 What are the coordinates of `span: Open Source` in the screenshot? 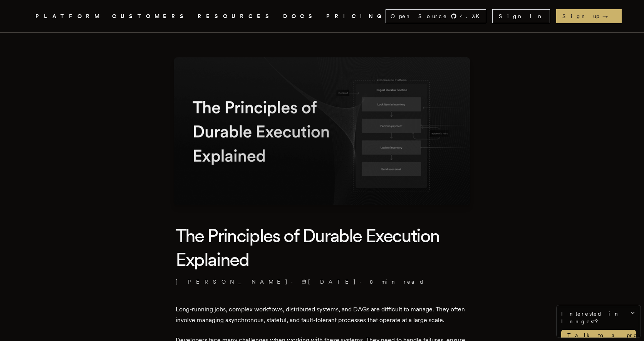 It's located at (419, 17).